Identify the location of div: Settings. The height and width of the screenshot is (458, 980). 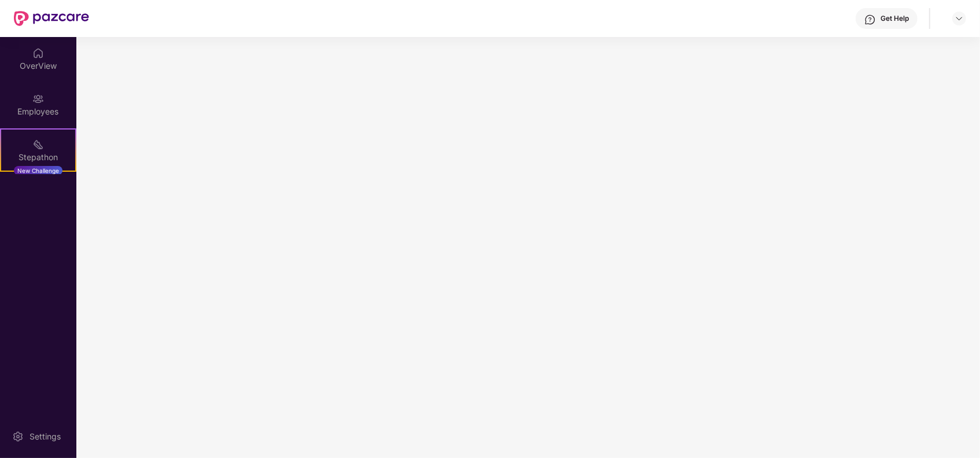
(45, 437).